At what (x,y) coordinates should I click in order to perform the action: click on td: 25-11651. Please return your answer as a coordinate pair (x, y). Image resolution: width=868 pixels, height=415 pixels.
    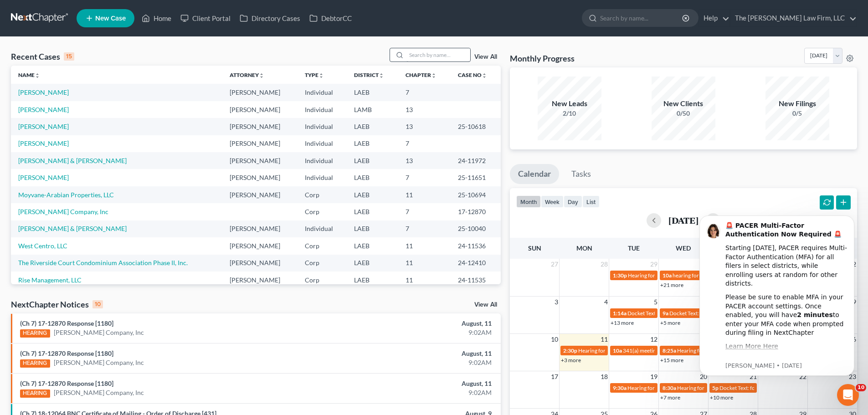
    Looking at the image, I should click on (476, 177).